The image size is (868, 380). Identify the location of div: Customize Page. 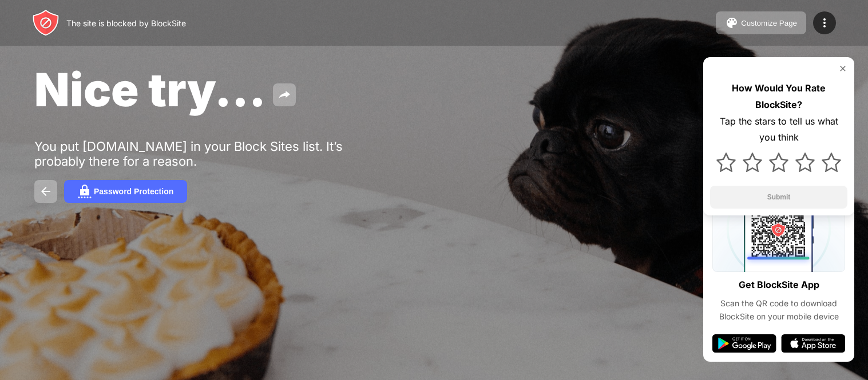
(769, 23).